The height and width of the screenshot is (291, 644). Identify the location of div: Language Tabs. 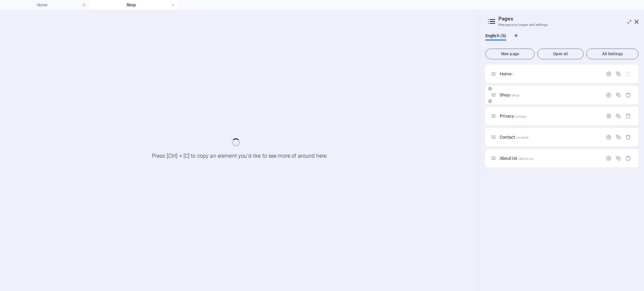
(562, 40).